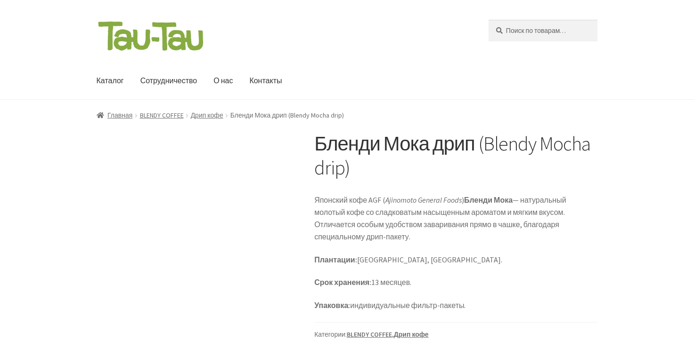 This screenshot has width=694, height=348. What do you see at coordinates (332, 306) in the screenshot?
I see `b: Упаковка:` at bounding box center [332, 306].